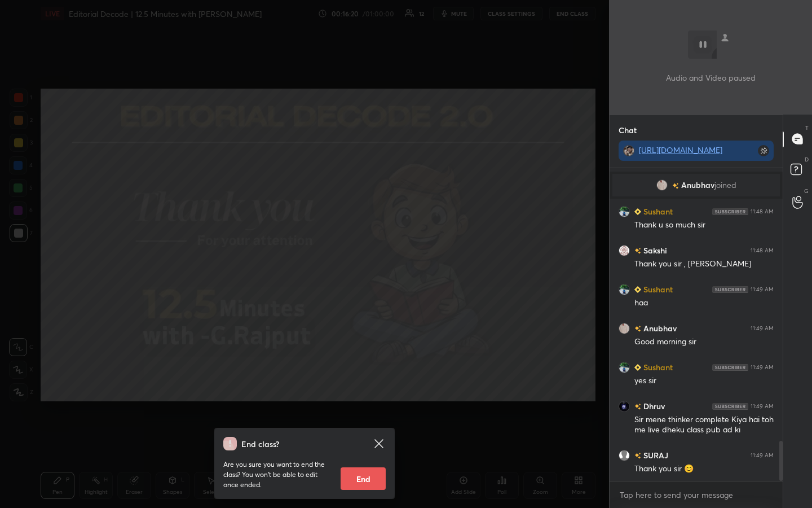 The image size is (812, 508). What do you see at coordinates (711, 77) in the screenshot?
I see `p: Audio and Video paused` at bounding box center [711, 77].